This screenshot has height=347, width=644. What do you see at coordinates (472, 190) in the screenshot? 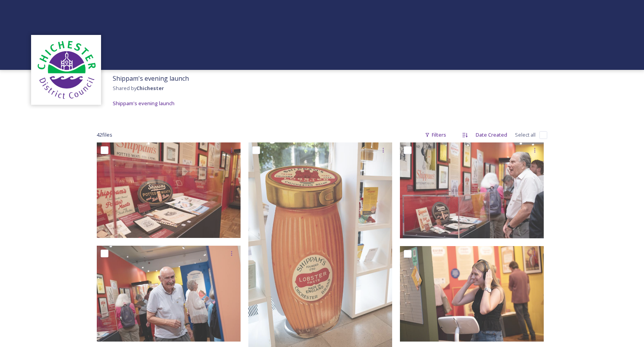
I see `img: ext_1752650258.101454_anna@anna-mariephotography.co.uk-041.jpg` at bounding box center [472, 190].